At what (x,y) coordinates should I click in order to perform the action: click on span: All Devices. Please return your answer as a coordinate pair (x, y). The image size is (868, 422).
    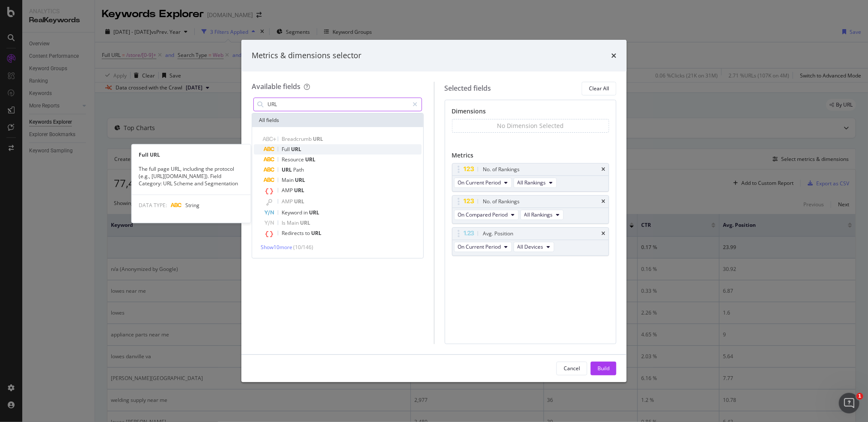
    Looking at the image, I should click on (530, 247).